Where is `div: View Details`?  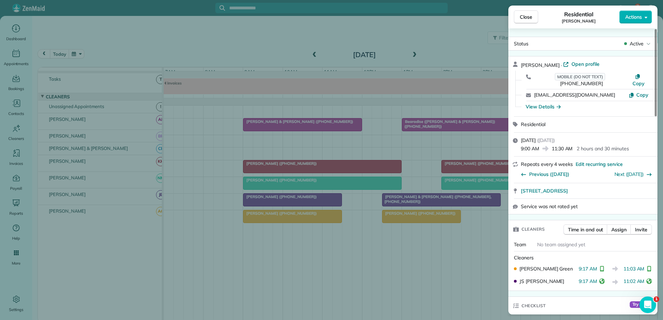 div: View Details is located at coordinates (543, 107).